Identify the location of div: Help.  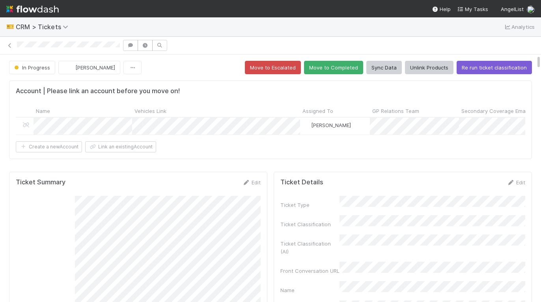
(441, 9).